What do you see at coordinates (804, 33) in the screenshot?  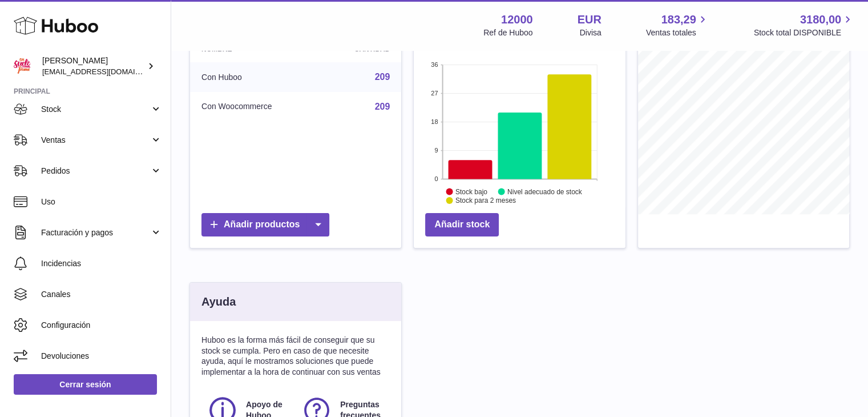 I see `span: Stock total DISPONIBLE` at bounding box center [804, 33].